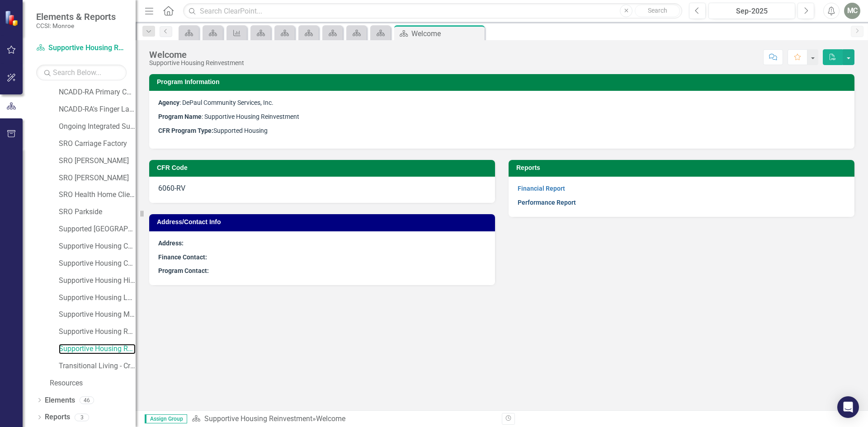 The width and height of the screenshot is (868, 427). What do you see at coordinates (172, 188) in the screenshot?
I see `span: 6060-RV` at bounding box center [172, 188].